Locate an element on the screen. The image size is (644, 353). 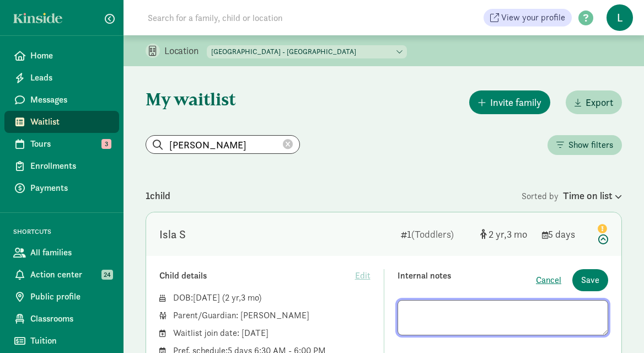
div: [object Object] is located at coordinates (507, 234).